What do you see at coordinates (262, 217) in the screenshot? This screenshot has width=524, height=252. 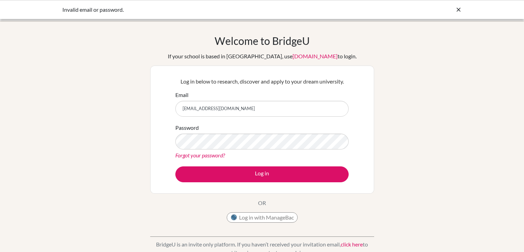 I see `button: Log in with ManageBac` at bounding box center [262, 217].